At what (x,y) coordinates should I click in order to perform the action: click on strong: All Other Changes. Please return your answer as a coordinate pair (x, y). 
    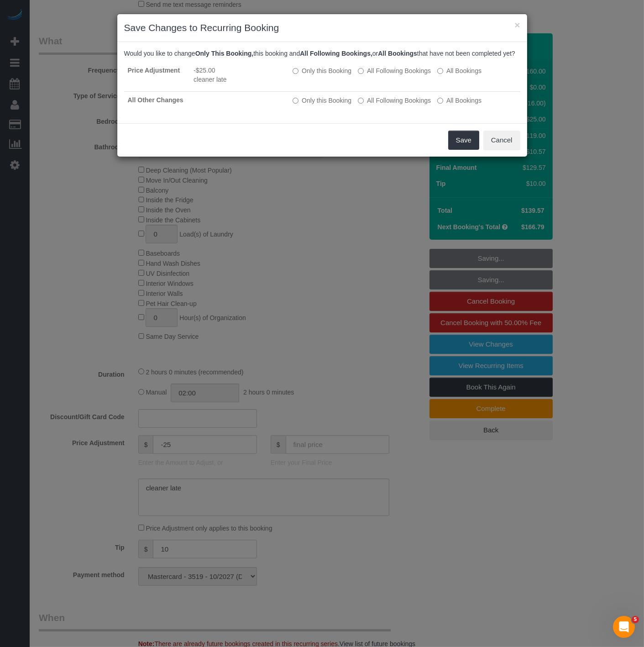
    Looking at the image, I should click on (155, 100).